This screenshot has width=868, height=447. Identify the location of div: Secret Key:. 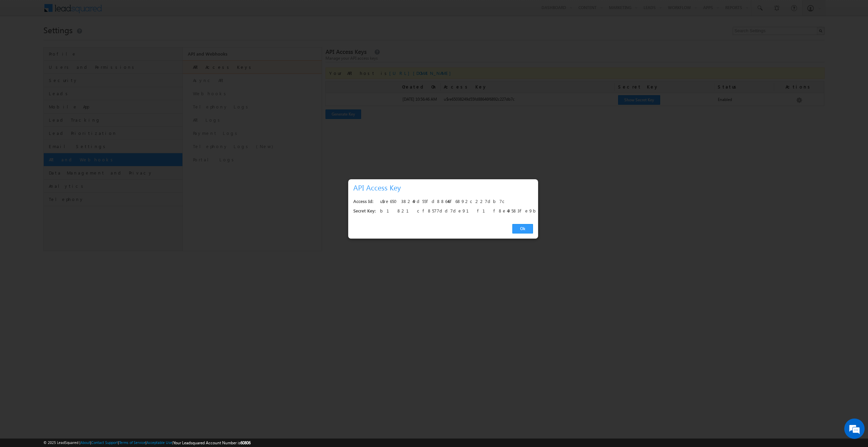
(365, 211).